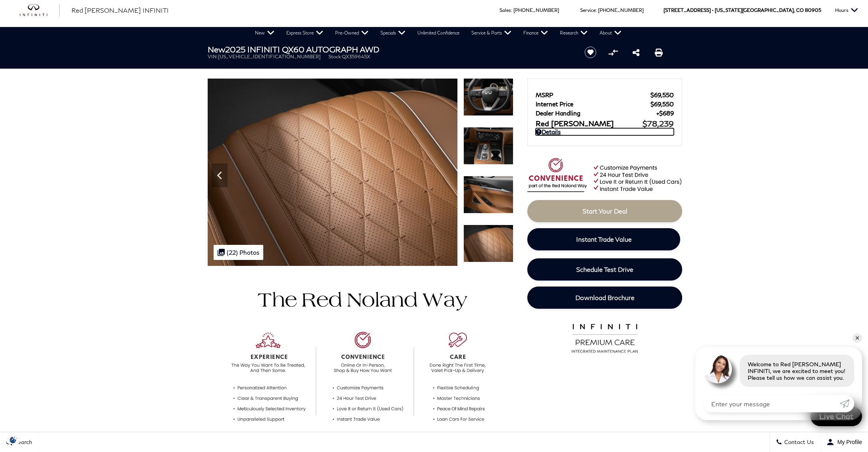 The height and width of the screenshot is (452, 868). Describe the element at coordinates (13, 440) in the screenshot. I see `img: Opt-Out Icon` at that location.